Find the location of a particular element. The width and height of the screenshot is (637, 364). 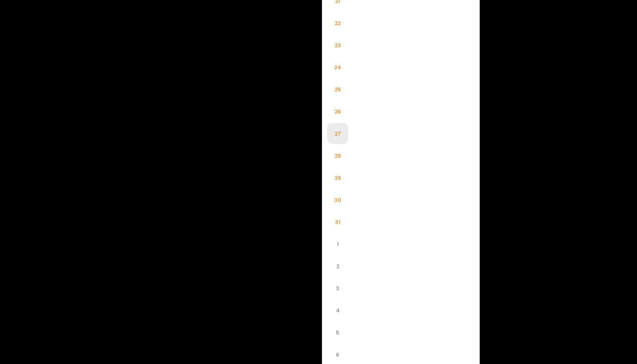

li: 3 is located at coordinates (338, 288).